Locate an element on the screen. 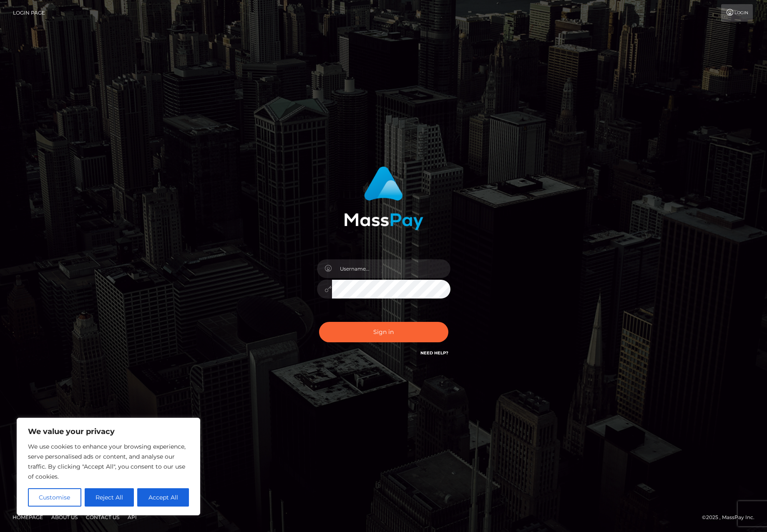  div: © 2025 , MassPay Inc. is located at coordinates (731, 517).